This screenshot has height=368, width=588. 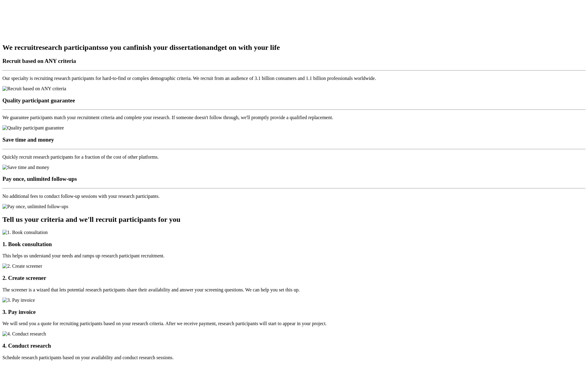 What do you see at coordinates (294, 358) in the screenshot?
I see `p: Schedule research participants based on your availability and conduct research sessions.` at bounding box center [294, 358].